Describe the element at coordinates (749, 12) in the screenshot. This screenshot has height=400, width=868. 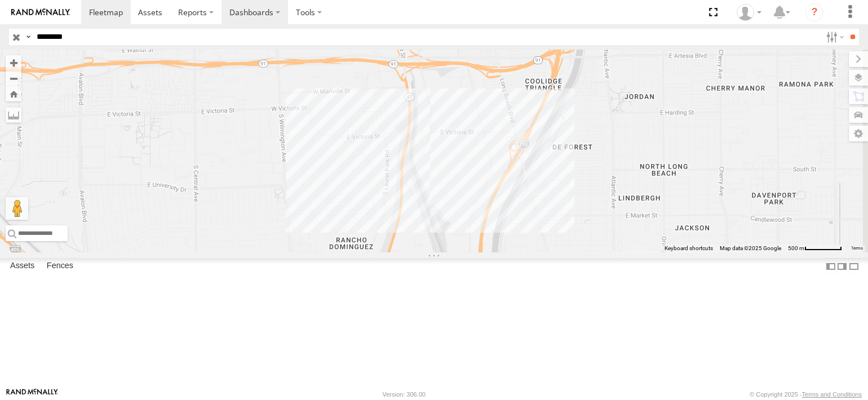
I see `div: Zulema McIntosch` at that location.